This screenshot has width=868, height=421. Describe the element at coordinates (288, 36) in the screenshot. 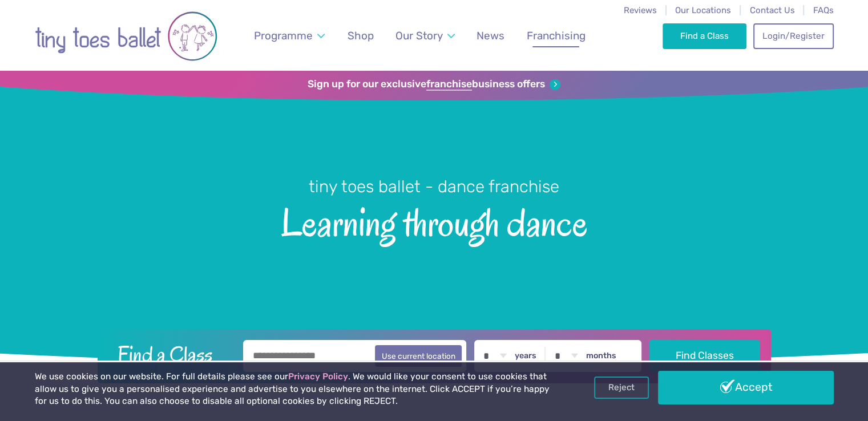

I see `a: Programme` at that location.